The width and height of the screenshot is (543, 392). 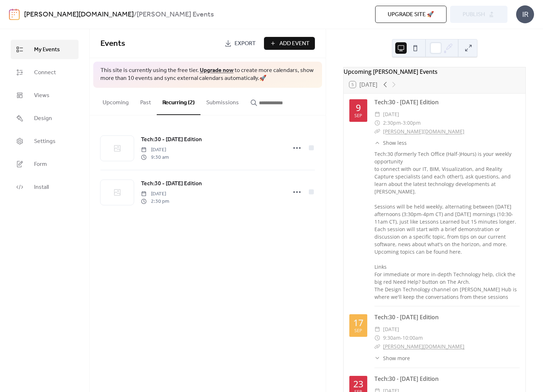 I want to click on div: 23, so click(x=358, y=384).